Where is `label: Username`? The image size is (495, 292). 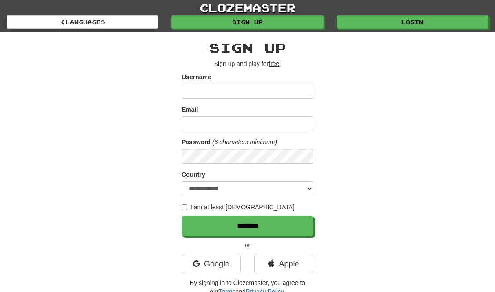 label: Username is located at coordinates (197, 77).